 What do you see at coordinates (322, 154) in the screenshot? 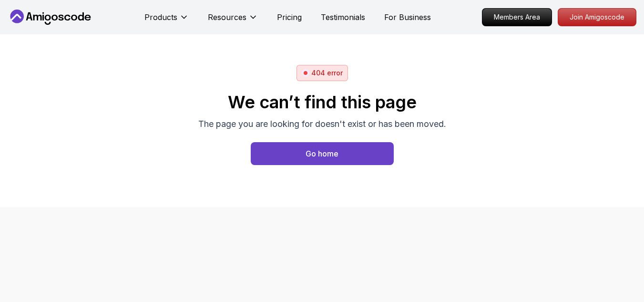
I see `a: Home page` at bounding box center [322, 154].